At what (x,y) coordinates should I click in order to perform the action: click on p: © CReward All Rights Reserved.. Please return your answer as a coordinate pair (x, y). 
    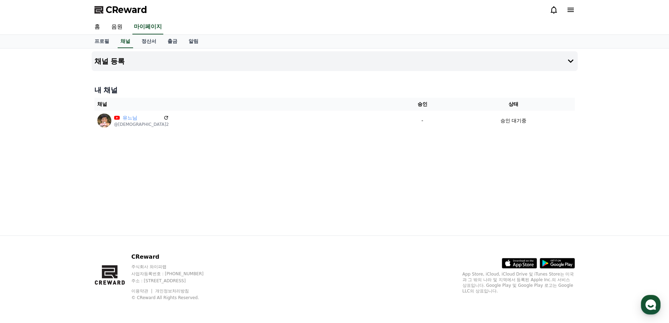
    Looking at the image, I should click on (174, 297).